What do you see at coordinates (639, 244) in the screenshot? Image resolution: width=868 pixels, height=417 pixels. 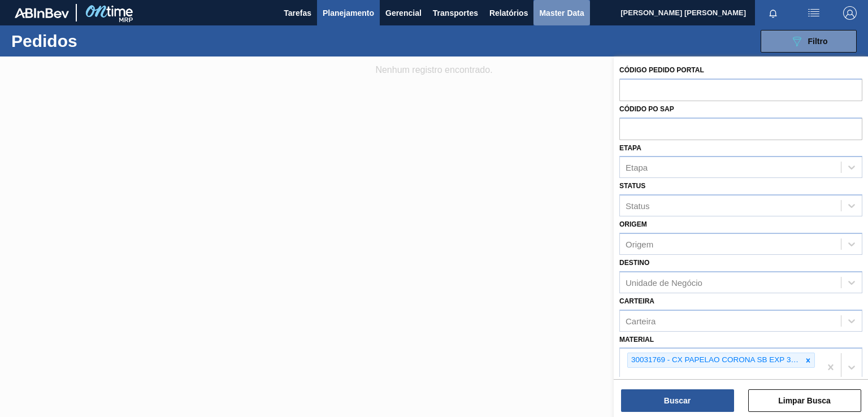 I see `div: Origem` at bounding box center [639, 244].